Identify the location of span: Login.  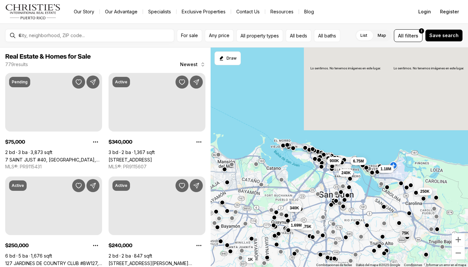
(425, 12).